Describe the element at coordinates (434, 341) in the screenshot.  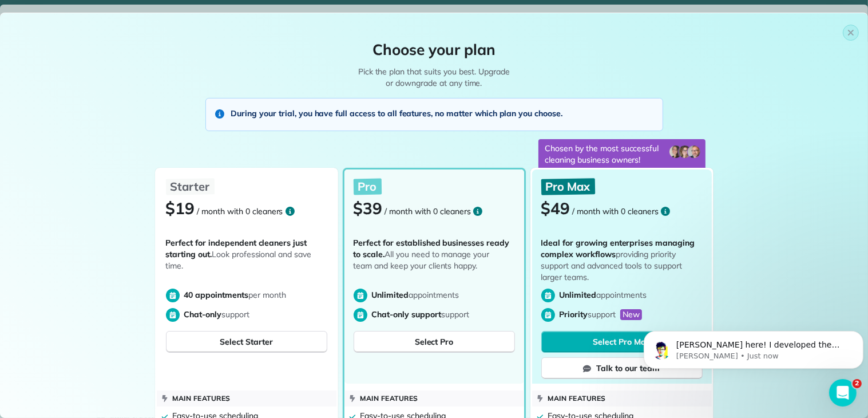
I see `button: Select Pro` at that location.